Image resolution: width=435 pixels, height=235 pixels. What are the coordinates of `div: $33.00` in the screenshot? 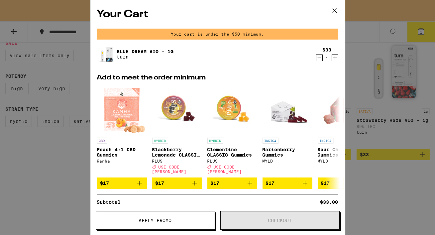 It's located at (329, 202).